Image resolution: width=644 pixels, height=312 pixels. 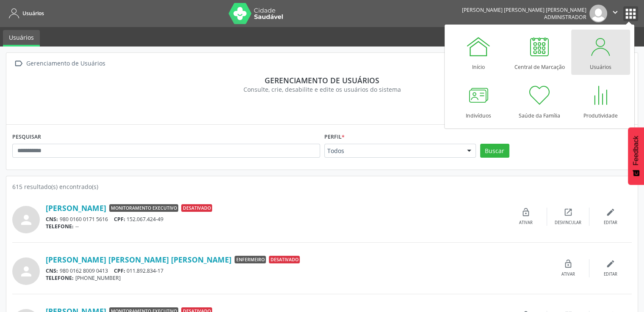 What do you see at coordinates (334, 137) in the screenshot?
I see `label: Perfil` at bounding box center [334, 137].